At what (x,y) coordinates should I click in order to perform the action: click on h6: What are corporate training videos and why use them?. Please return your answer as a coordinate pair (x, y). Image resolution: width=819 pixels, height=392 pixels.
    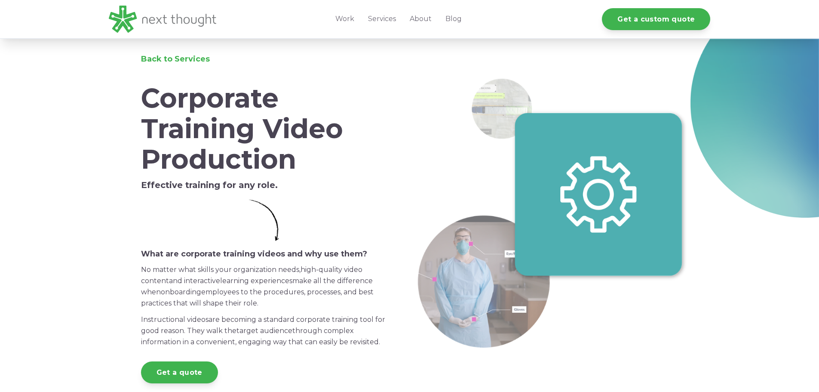
    Looking at the image, I should click on (264, 254).